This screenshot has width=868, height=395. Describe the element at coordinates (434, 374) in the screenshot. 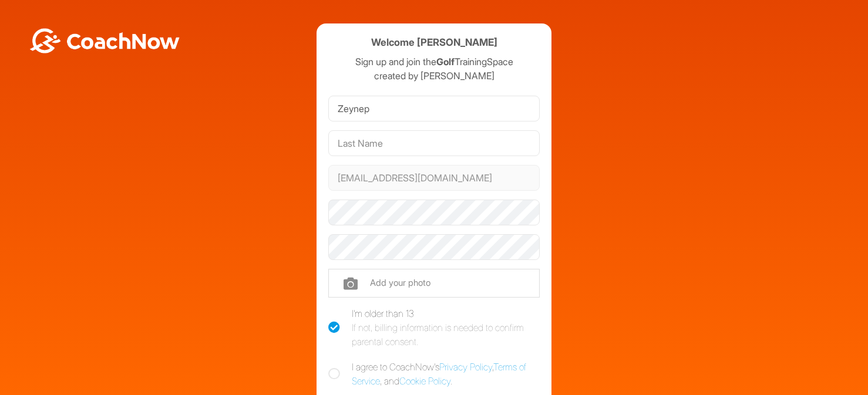

I see `label: I agree to CoachNow's , , and .` at that location.